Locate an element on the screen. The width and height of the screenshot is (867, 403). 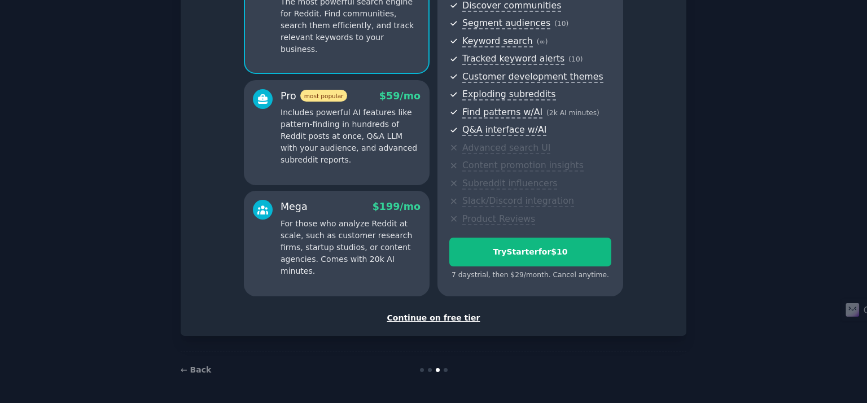
span: Advanced search UI is located at coordinates (506, 148).